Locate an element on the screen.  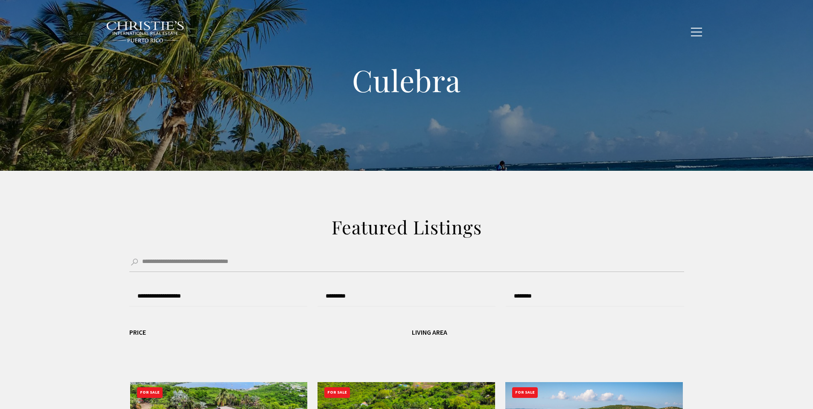
img: Christie's International Real Estate black text logo is located at coordinates (146, 32).